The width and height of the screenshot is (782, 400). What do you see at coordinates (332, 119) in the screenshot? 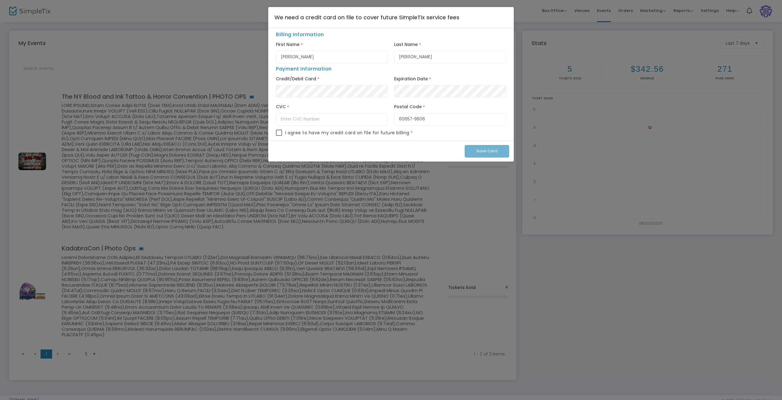
I see `input: Enter CVC Number` at bounding box center [332, 119].